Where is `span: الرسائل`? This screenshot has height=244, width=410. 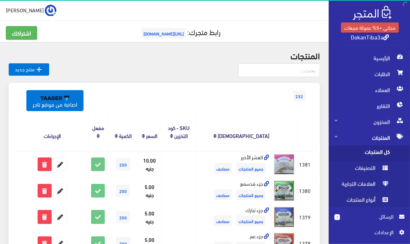
span: الرسائل is located at coordinates (370, 216).